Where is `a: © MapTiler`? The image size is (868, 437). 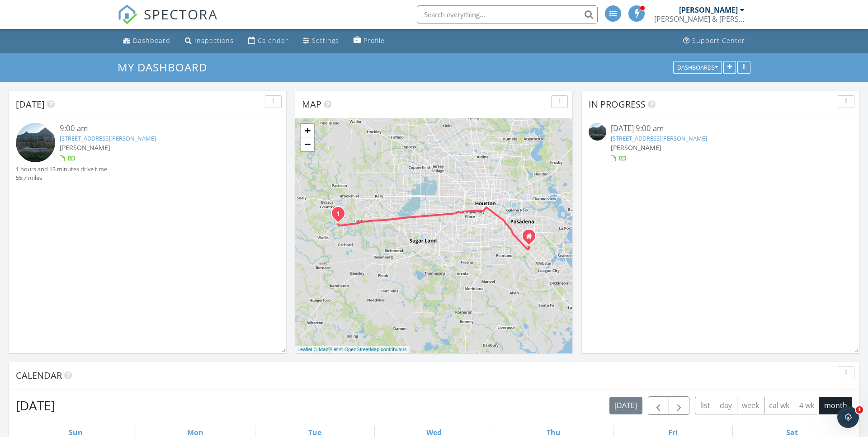
a: © MapTiler is located at coordinates (326, 349).